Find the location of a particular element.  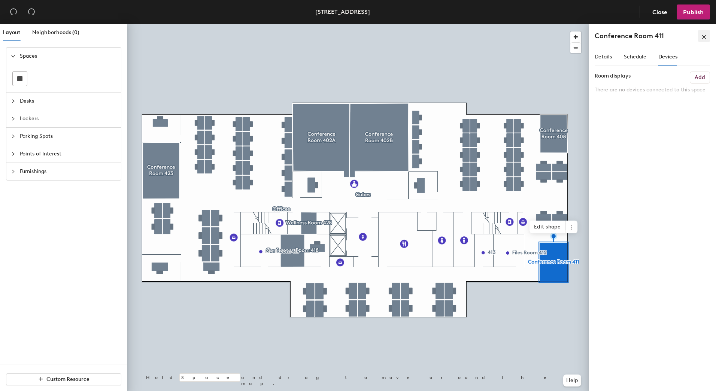

h4: Conference Room 411 is located at coordinates (629, 36).